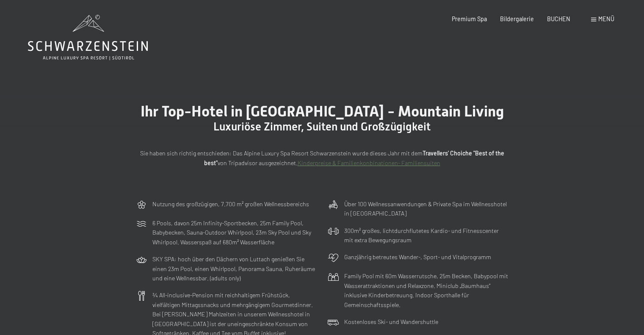  I want to click on span: Menü, so click(606, 19).